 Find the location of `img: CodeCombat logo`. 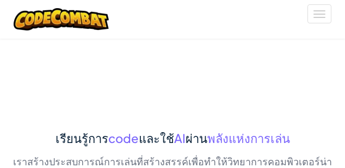

img: CodeCombat logo is located at coordinates (61, 19).